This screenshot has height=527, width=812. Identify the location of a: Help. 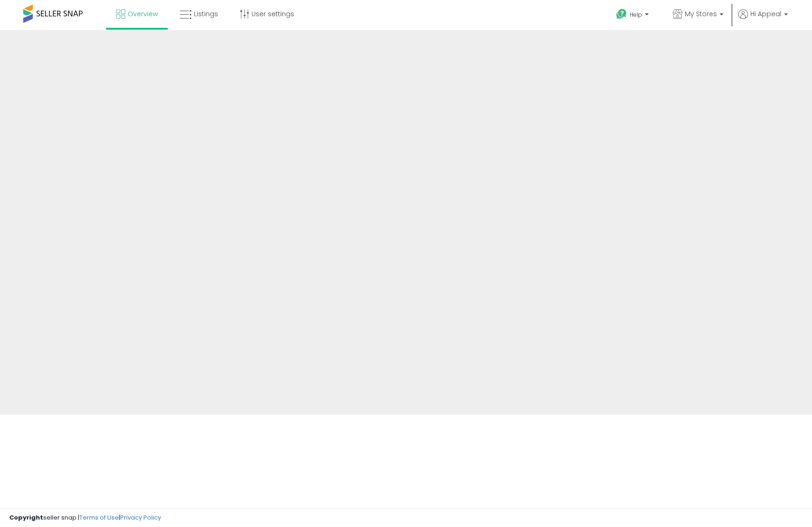
(633, 16).